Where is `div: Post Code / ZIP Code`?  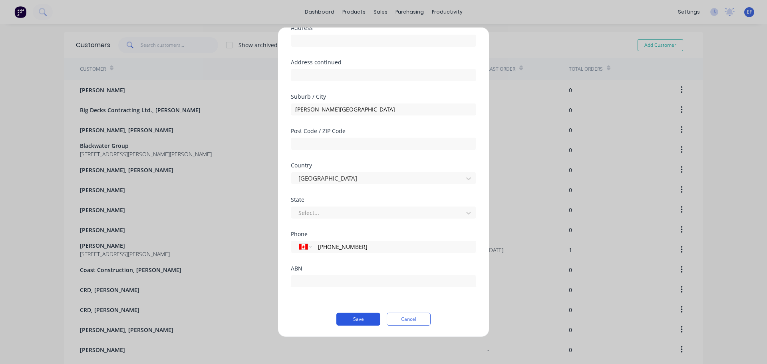
div: Post Code / ZIP Code is located at coordinates (383, 131).